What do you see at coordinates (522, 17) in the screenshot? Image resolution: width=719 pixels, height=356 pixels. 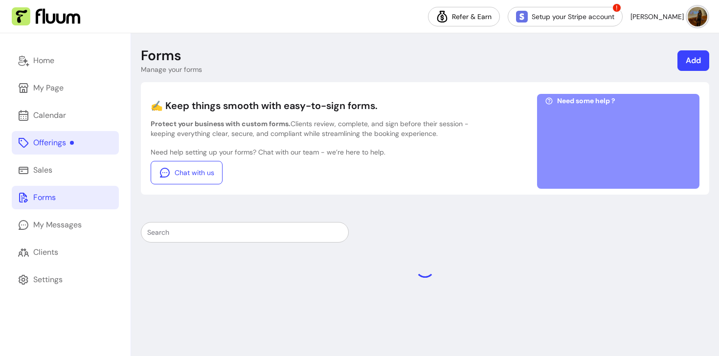 I see `img: Stripe Icon` at bounding box center [522, 17].